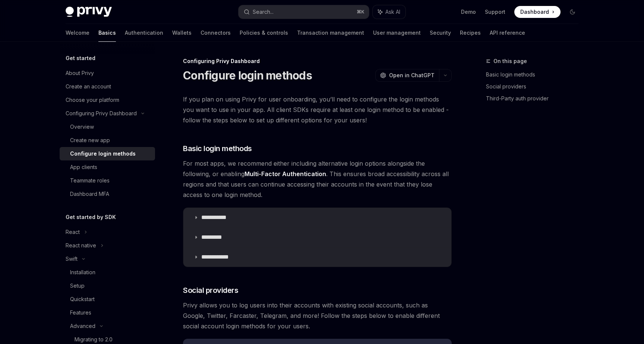  Describe the element at coordinates (412, 75) in the screenshot. I see `span: Open in ChatGPT` at that location.